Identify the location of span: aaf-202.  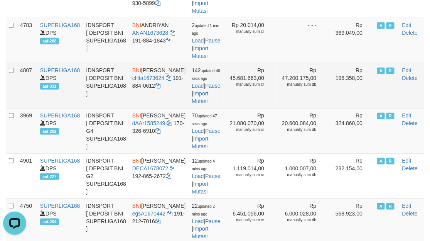
(49, 131).